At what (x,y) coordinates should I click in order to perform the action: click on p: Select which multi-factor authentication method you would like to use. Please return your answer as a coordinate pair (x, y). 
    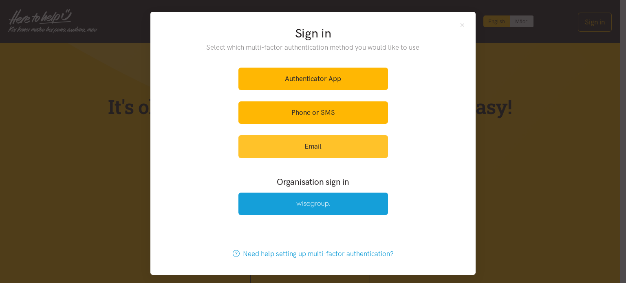
    Looking at the image, I should click on (313, 47).